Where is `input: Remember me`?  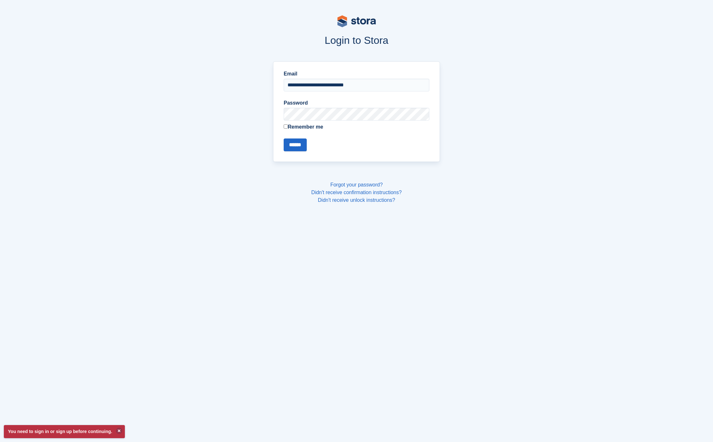
input: Remember me is located at coordinates (286, 126).